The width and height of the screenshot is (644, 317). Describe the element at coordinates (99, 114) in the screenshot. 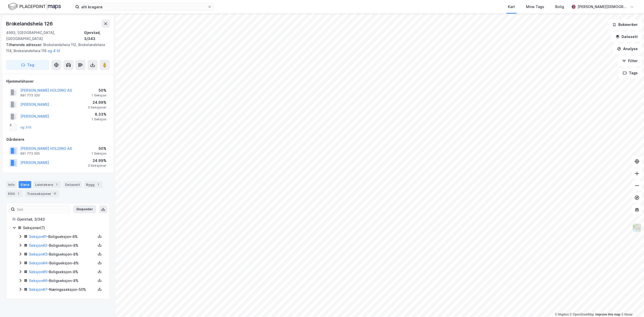

I see `div: 8.33%` at that location.